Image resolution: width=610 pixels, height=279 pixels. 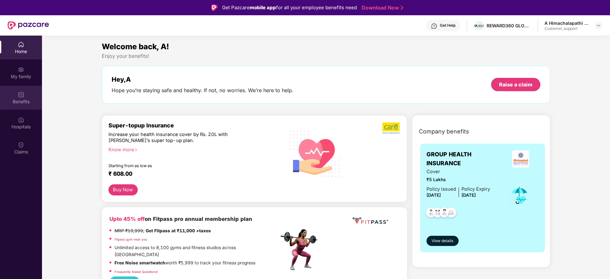 I want to click on img: Logo, so click(x=214, y=8).